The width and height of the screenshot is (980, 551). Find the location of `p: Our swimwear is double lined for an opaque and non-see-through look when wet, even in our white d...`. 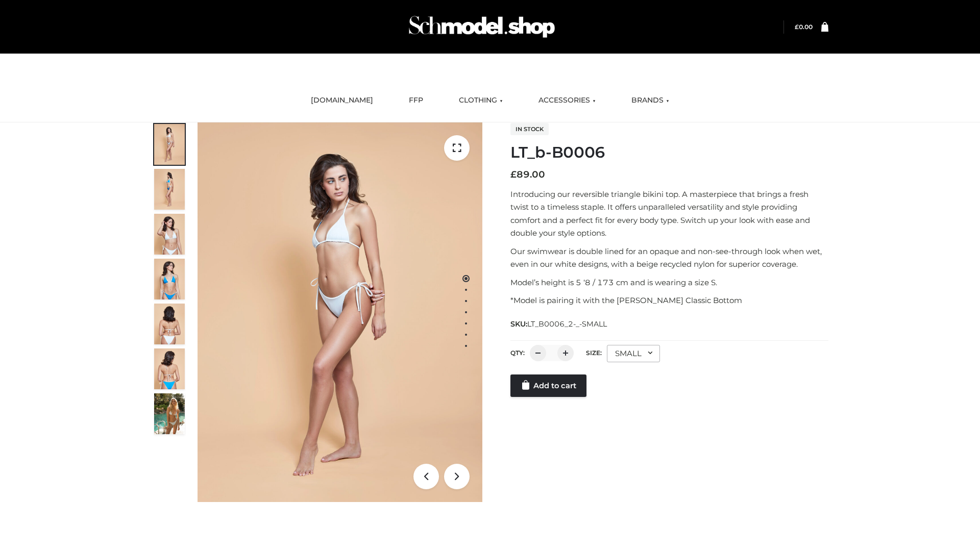

p: Our swimwear is double lined for an opaque and non-see-through look when wet, even in our white d... is located at coordinates (669, 257).